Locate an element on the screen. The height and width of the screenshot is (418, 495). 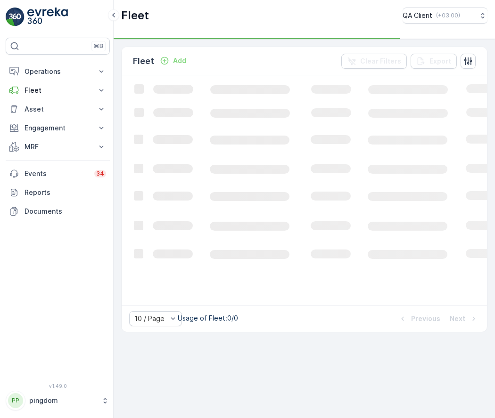
p: Add is located at coordinates (179, 61).